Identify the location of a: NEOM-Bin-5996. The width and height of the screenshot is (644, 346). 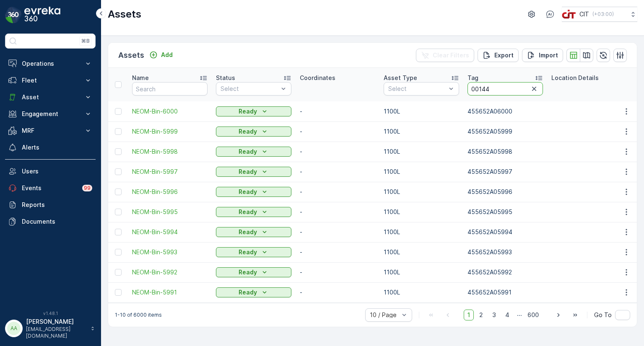
(170, 192).